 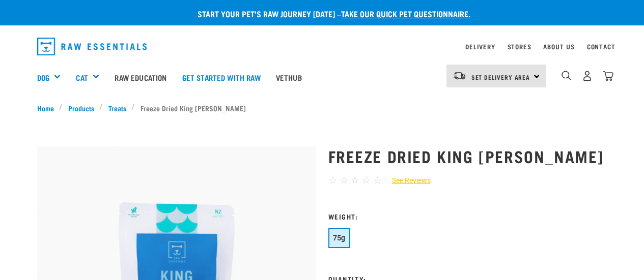 I want to click on a: Home, so click(x=48, y=108).